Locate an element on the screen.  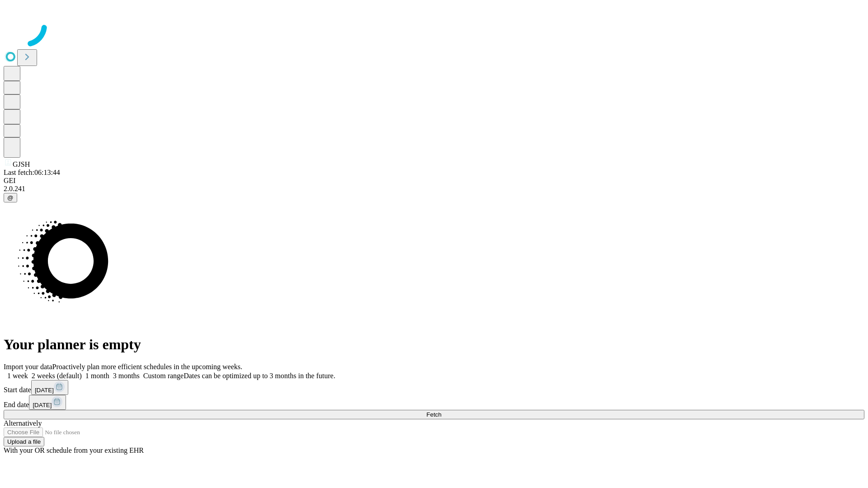
span: Custom range is located at coordinates (163, 375).